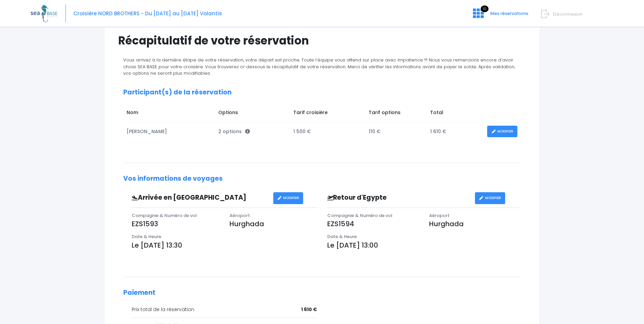 Image resolution: width=644 pixels, height=324 pixels. I want to click on div: Prix total de la réservation, so click(224, 310).